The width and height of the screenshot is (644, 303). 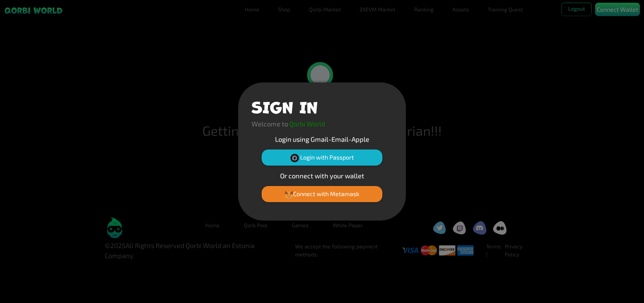 I want to click on img: Passport Logo, so click(x=295, y=158).